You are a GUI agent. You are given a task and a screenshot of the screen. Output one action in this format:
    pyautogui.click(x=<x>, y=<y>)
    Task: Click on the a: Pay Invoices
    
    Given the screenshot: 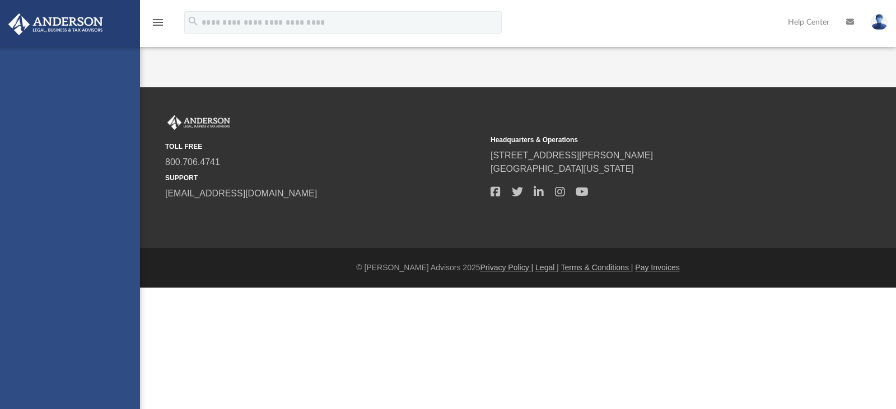 What is the action you would take?
    pyautogui.click(x=657, y=268)
    